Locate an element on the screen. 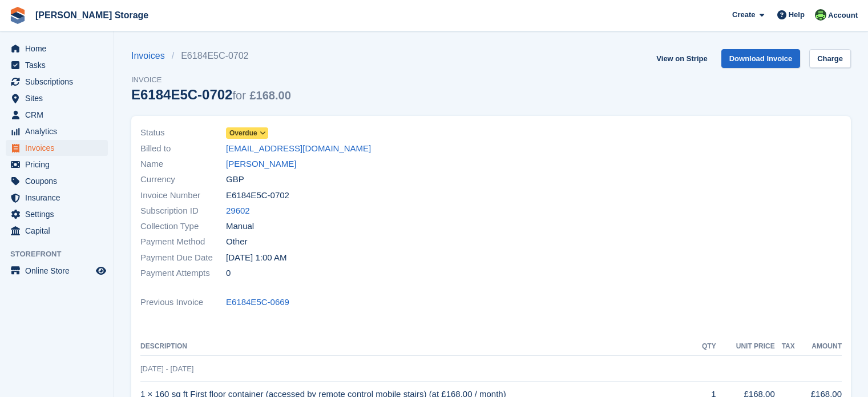 The image size is (868, 397). th: Amount is located at coordinates (818, 346).